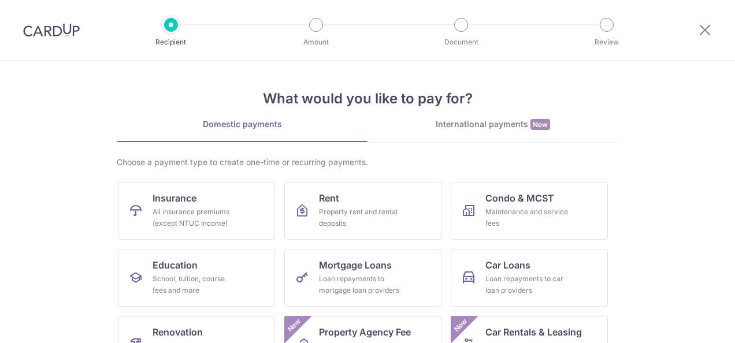 The height and width of the screenshot is (343, 735). Describe the element at coordinates (607, 42) in the screenshot. I see `p: Review` at that location.